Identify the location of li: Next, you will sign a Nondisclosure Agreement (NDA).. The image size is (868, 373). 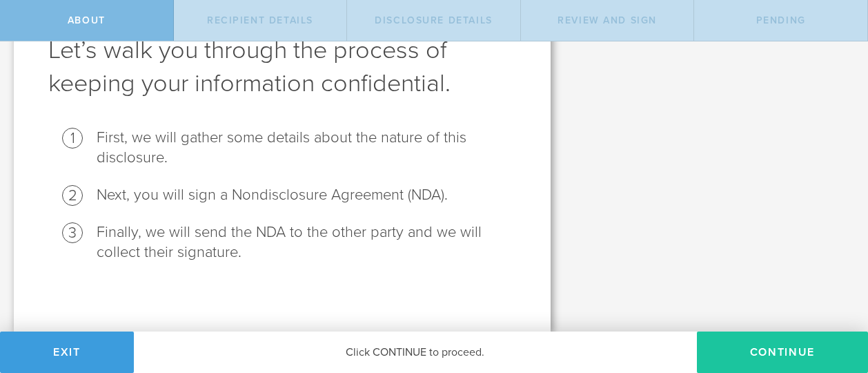
(306, 195).